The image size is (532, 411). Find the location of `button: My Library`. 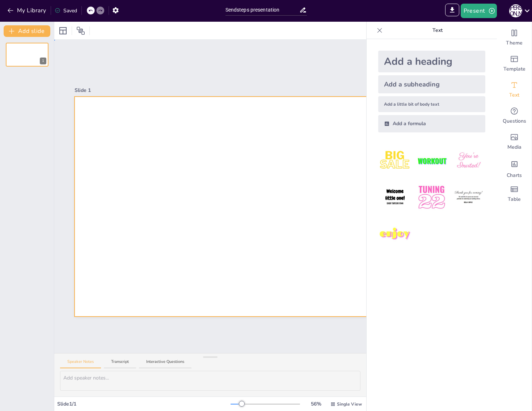

button: My Library is located at coordinates (27, 11).